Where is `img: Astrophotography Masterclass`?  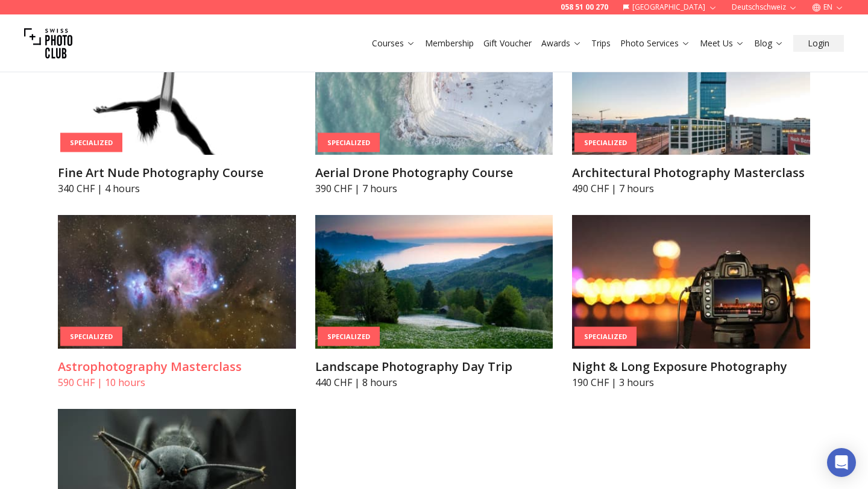 img: Astrophotography Masterclass is located at coordinates (177, 282).